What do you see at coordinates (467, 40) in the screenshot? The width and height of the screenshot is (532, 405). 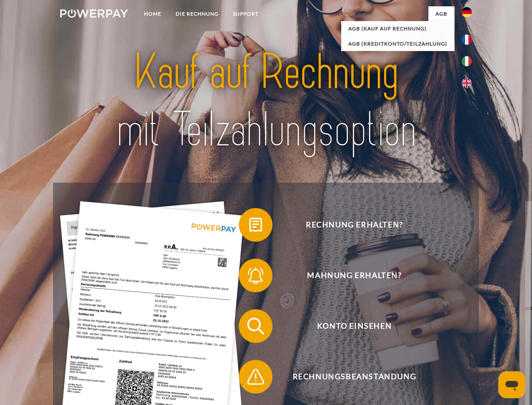 I see `img: fr` at bounding box center [467, 40].